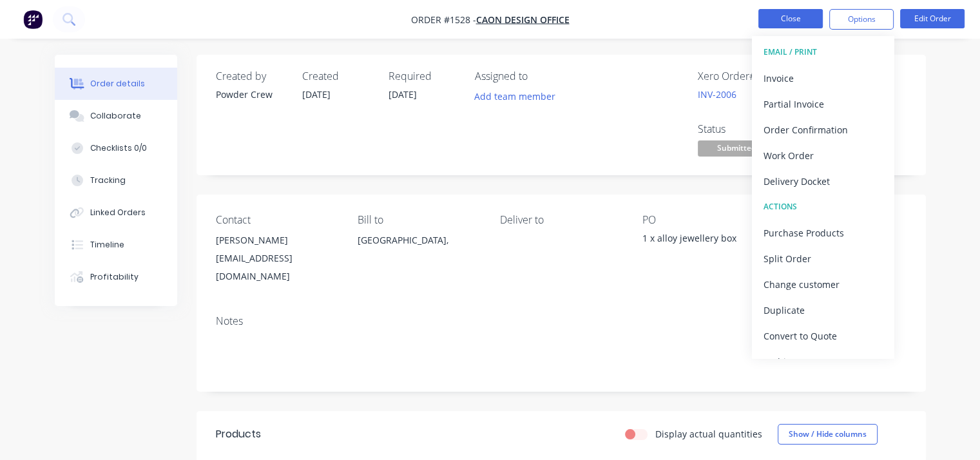  I want to click on div: Xero Order #, so click(746, 76).